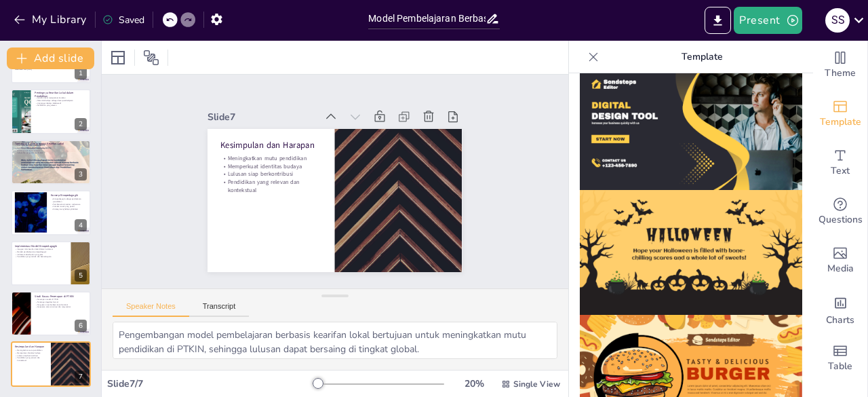 The width and height of the screenshot is (868, 397). Describe the element at coordinates (840, 212) in the screenshot. I see `div: Get real-time input from your audience` at that location.